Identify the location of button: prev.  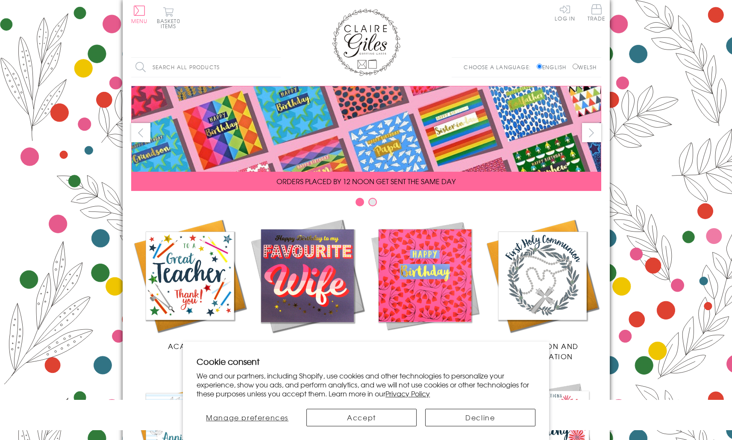
(141, 132).